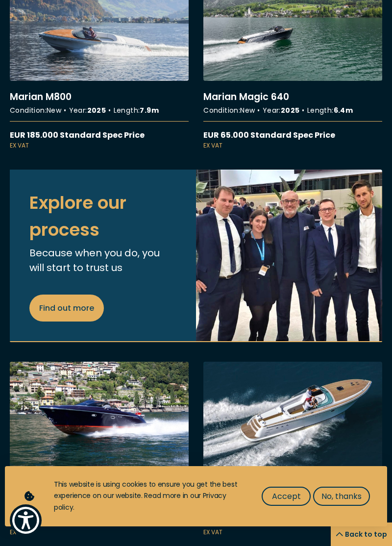 The image size is (392, 546). I want to click on button: No, thanks, so click(342, 496).